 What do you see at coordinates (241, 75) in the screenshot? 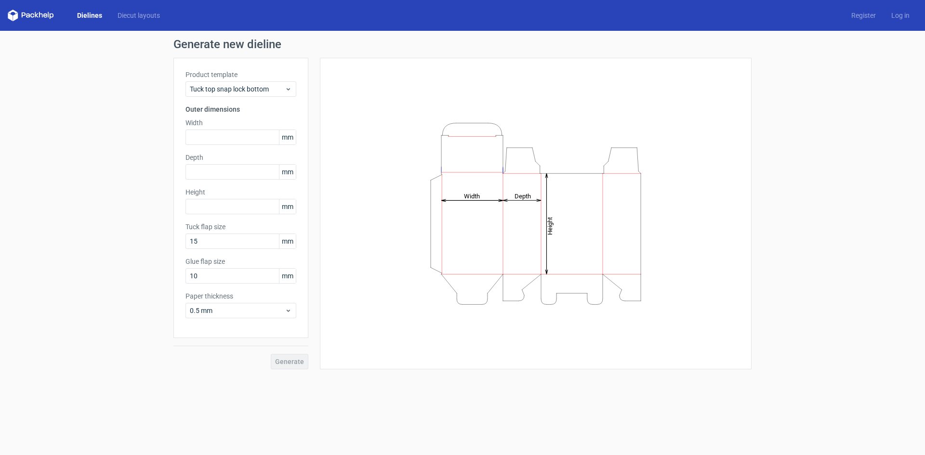
I see `label: Product template` at bounding box center [241, 75].